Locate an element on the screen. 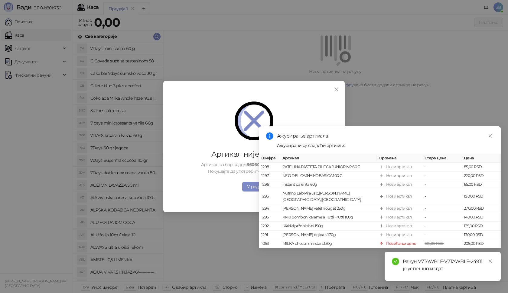  th: Промена is located at coordinates (400, 158).